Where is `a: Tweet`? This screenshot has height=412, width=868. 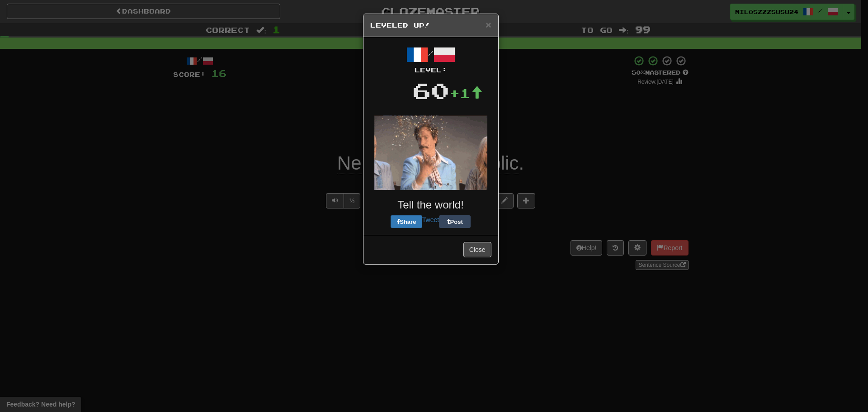
a: Tweet is located at coordinates (430, 220).